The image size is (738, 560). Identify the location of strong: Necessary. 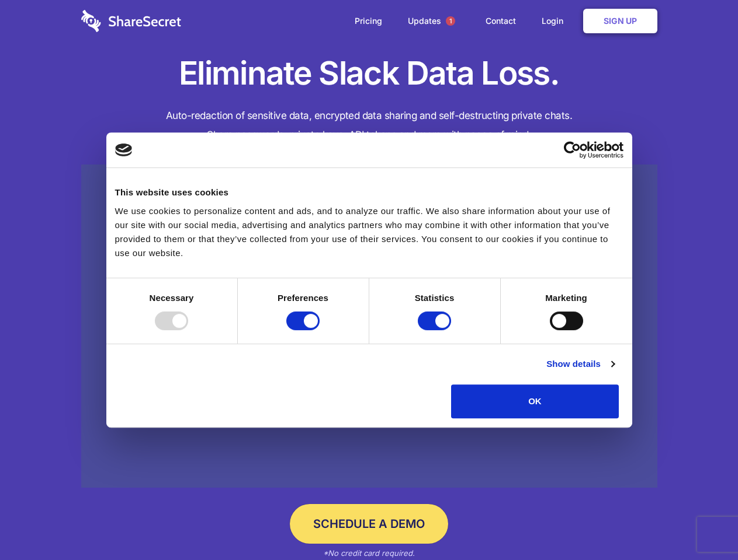
(172, 297).